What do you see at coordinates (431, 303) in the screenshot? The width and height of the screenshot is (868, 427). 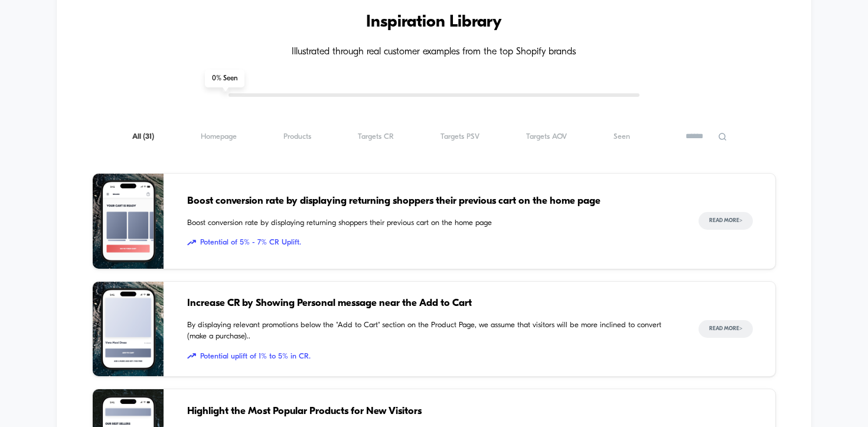 I see `span: Increase CR by Showing Personal message near the Add to Cart` at bounding box center [431, 303].